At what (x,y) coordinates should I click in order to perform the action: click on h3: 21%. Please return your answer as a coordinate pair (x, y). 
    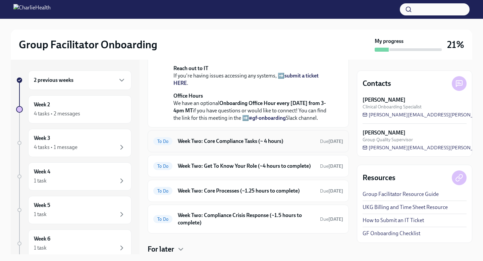
    Looking at the image, I should click on (456, 45).